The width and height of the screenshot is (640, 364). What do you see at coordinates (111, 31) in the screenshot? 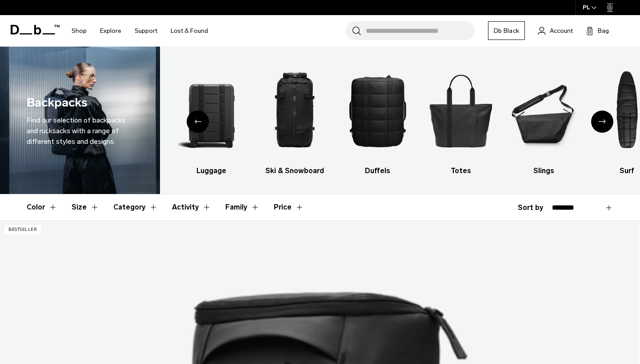
I see `a: Explore` at bounding box center [111, 31].